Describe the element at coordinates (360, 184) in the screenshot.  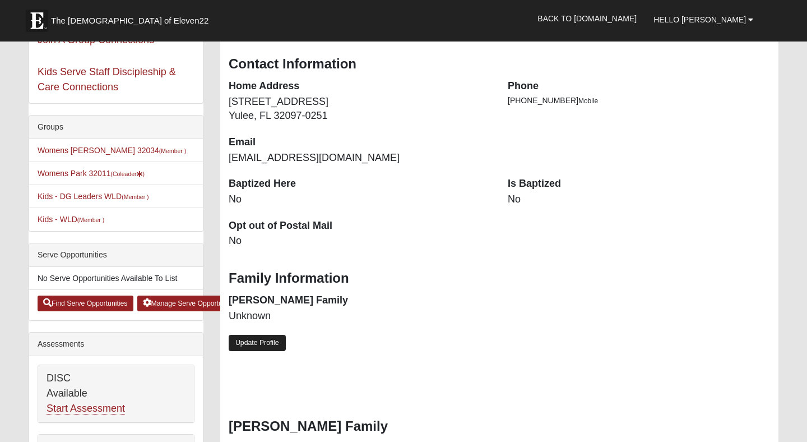
I see `dt: Baptized Here` at that location.